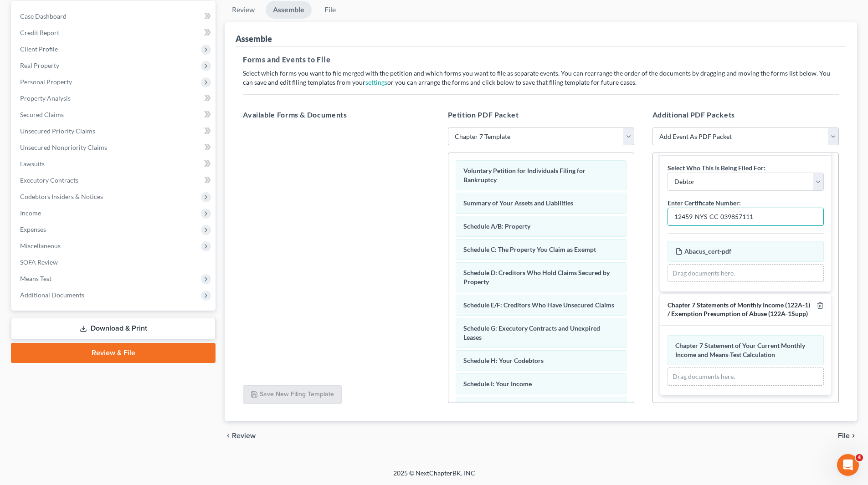 Image resolution: width=868 pixels, height=485 pixels. Describe the element at coordinates (113, 328) in the screenshot. I see `a: Download & Print` at that location.